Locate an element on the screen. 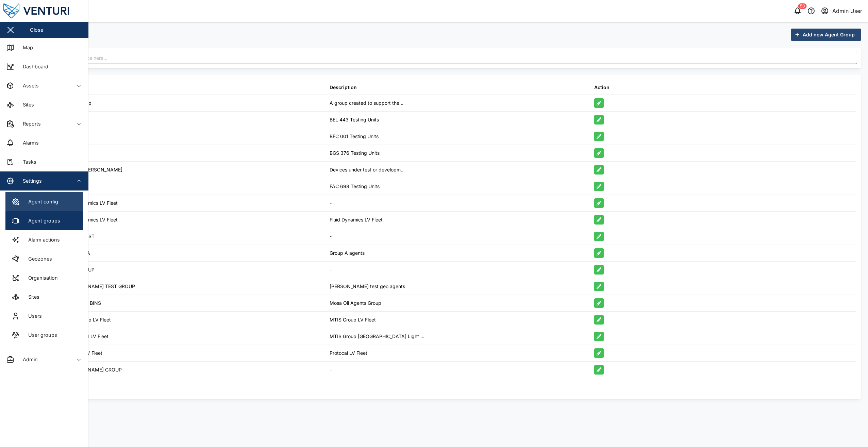 The height and width of the screenshot is (447, 868). div: Geozones is located at coordinates (38, 259).